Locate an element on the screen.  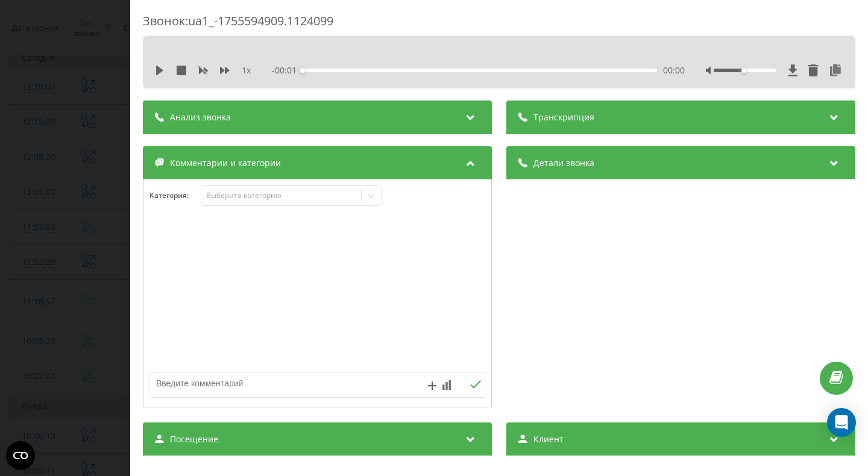
div: Выберите категорию is located at coordinates (282, 196).